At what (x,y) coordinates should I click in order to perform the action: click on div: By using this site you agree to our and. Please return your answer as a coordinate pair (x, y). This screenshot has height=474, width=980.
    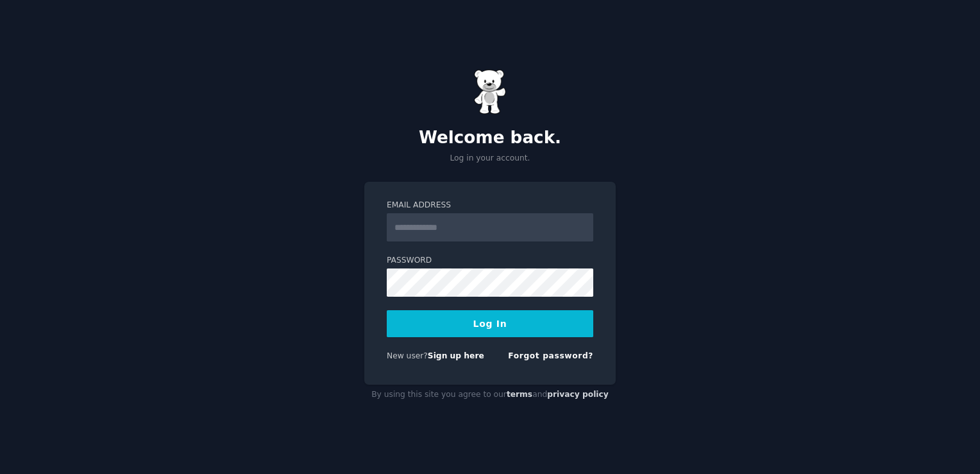
    Looking at the image, I should click on (490, 395).